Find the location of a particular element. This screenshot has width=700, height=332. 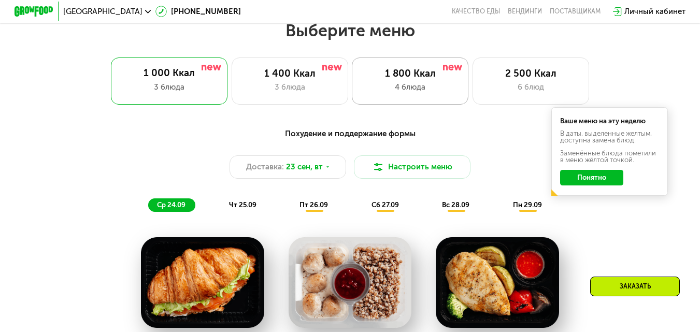

span: Доставка: is located at coordinates (265, 167).